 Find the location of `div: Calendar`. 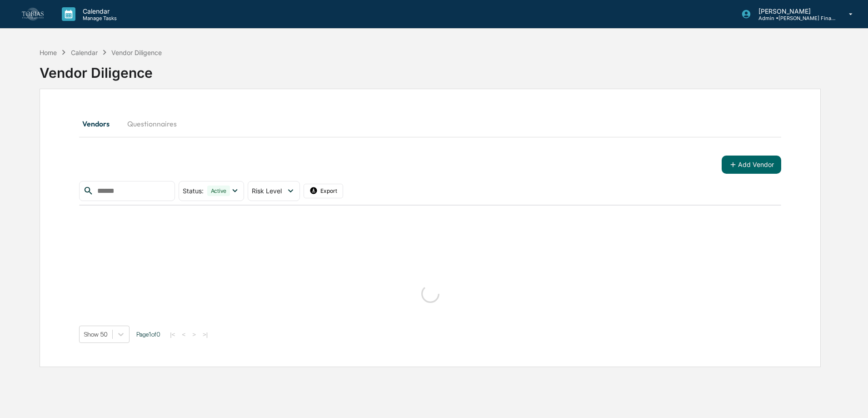

div: Calendar is located at coordinates (84, 52).